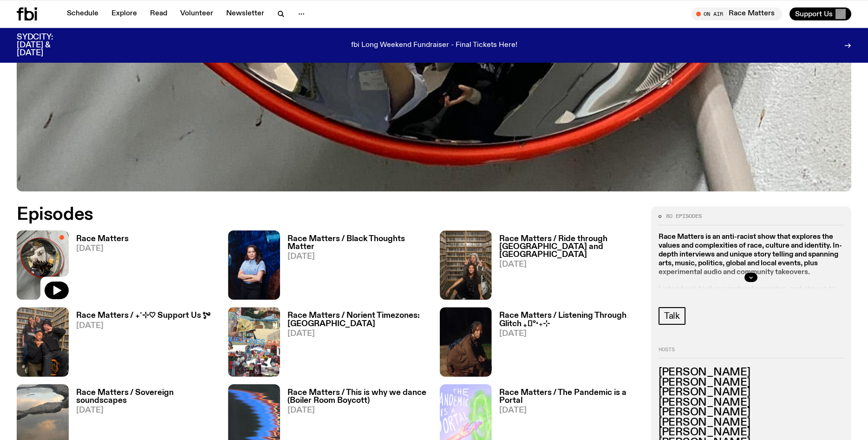 The image size is (868, 440). I want to click on button: On AirRace Matters, so click(737, 14).